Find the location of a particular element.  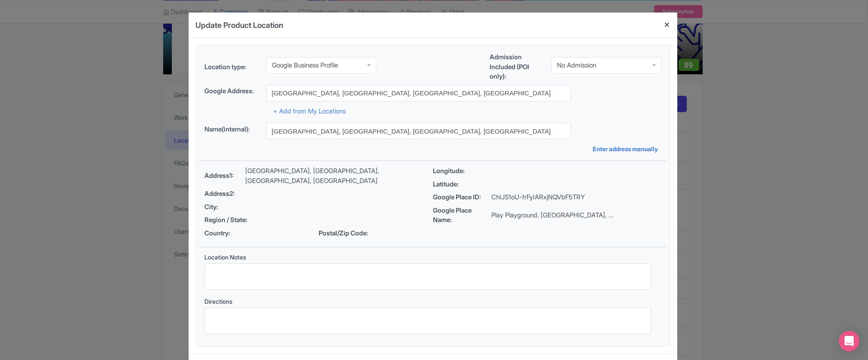

input: Search address is located at coordinates (419, 93).